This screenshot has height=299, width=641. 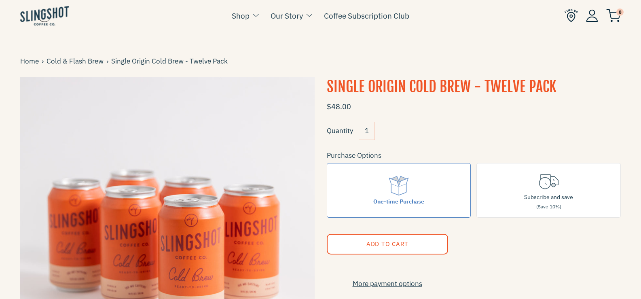 I want to click on a: Coffee Subscription Club, so click(x=366, y=16).